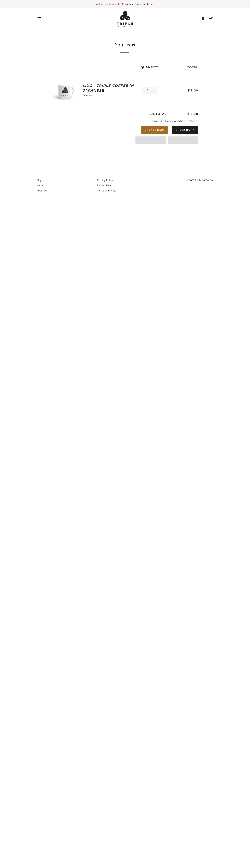 Image resolution: width=250 pixels, height=868 pixels. Describe the element at coordinates (154, 130) in the screenshot. I see `button: Update Cart` at that location.